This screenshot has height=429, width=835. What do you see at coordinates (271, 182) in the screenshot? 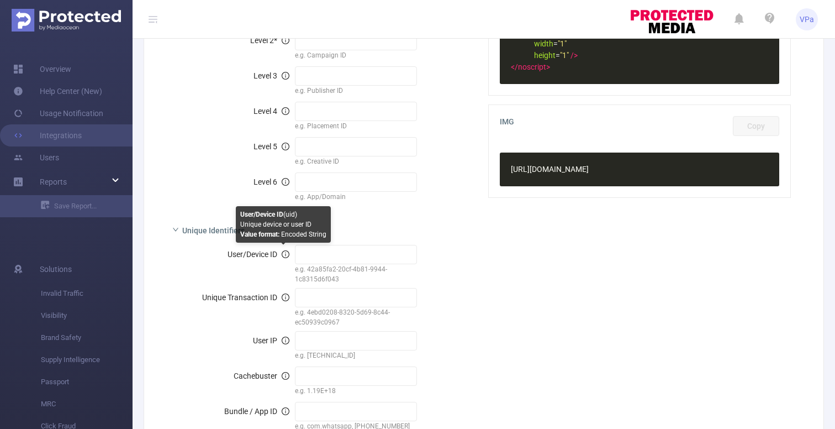
I see `span: Level 6` at bounding box center [271, 182].